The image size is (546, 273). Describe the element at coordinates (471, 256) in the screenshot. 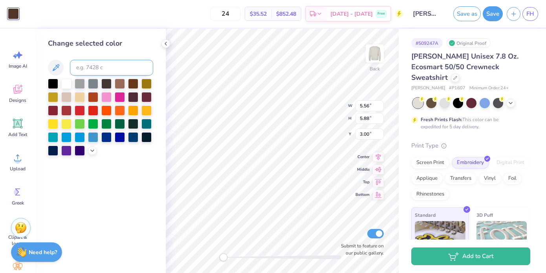

I see `button: Add to Cart` at that location.